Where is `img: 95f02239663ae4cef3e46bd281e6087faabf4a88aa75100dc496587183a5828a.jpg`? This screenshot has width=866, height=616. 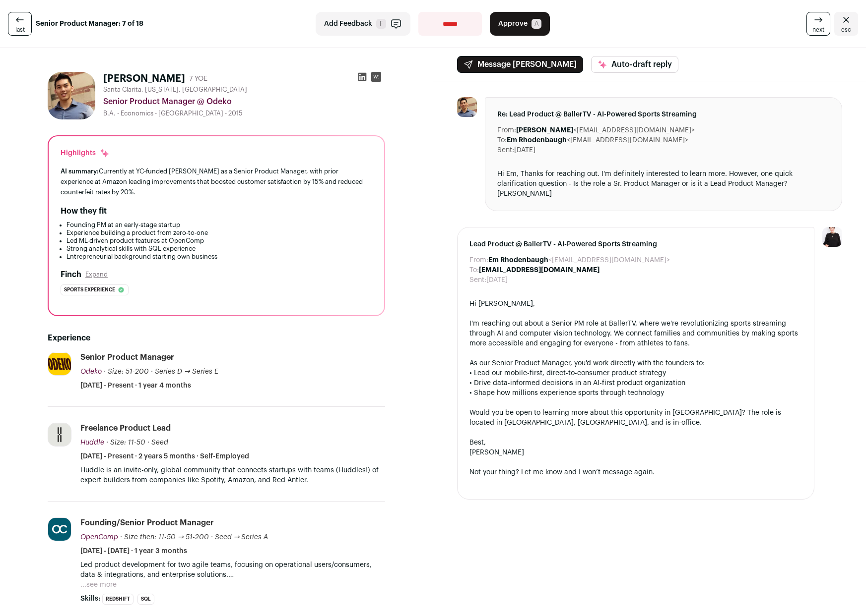 img: 95f02239663ae4cef3e46bd281e6087faabf4a88aa75100dc496587183a5828a.jpg is located at coordinates (59, 364).